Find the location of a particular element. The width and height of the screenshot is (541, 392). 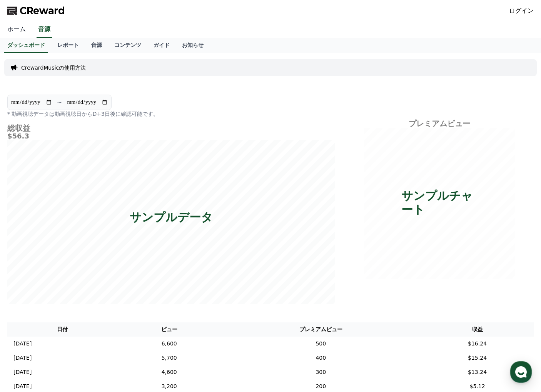

a: ガイド is located at coordinates (161, 45).